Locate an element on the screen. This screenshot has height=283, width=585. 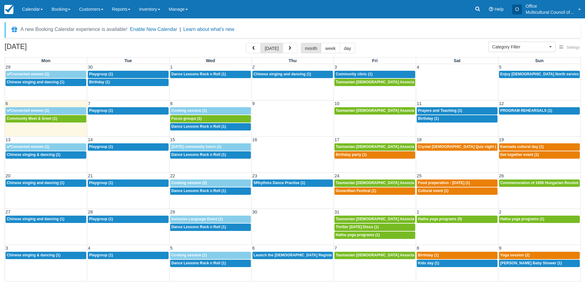
span: 17 is located at coordinates (337, 139).